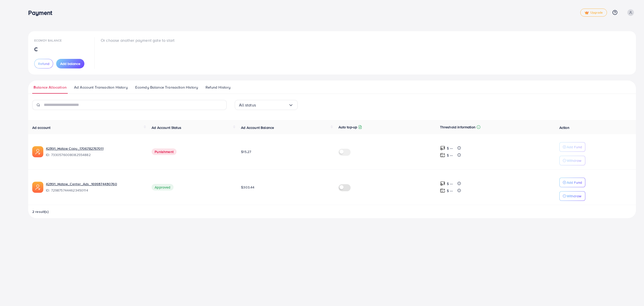  Describe the element at coordinates (247, 105) in the screenshot. I see `span: All status` at that location.